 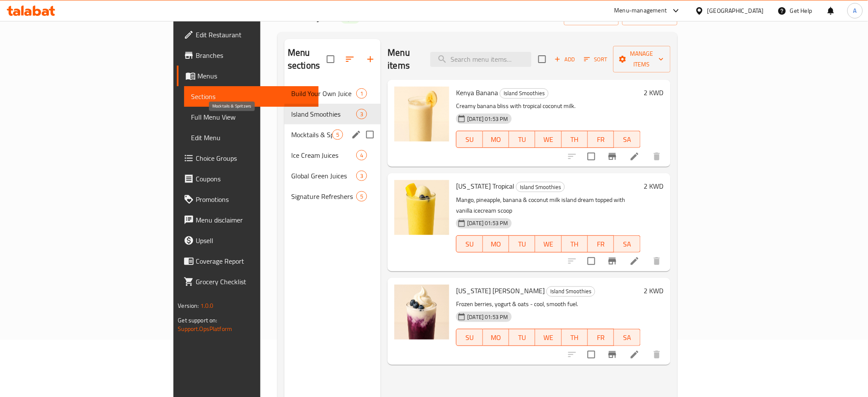 I want to click on img: Kenya Banana, so click(x=422, y=114).